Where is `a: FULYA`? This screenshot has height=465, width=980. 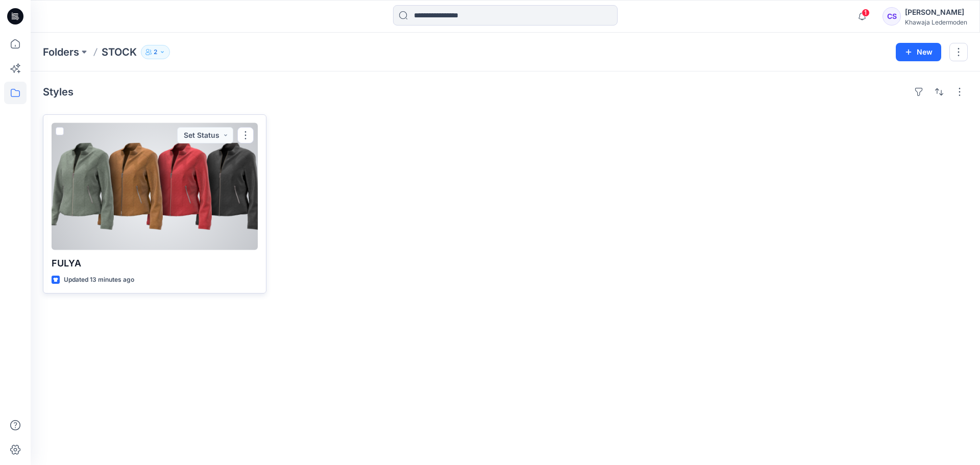
a: FULYA is located at coordinates (154, 186).